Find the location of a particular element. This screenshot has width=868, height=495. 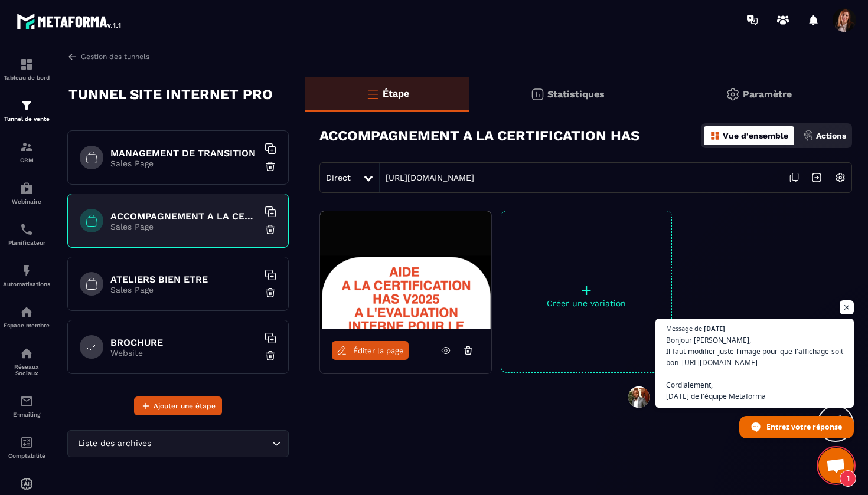

p: Paramètre is located at coordinates (767, 94).